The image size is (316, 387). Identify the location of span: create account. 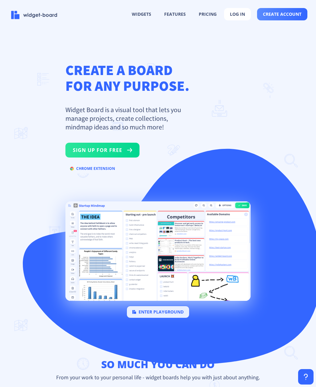
(282, 14).